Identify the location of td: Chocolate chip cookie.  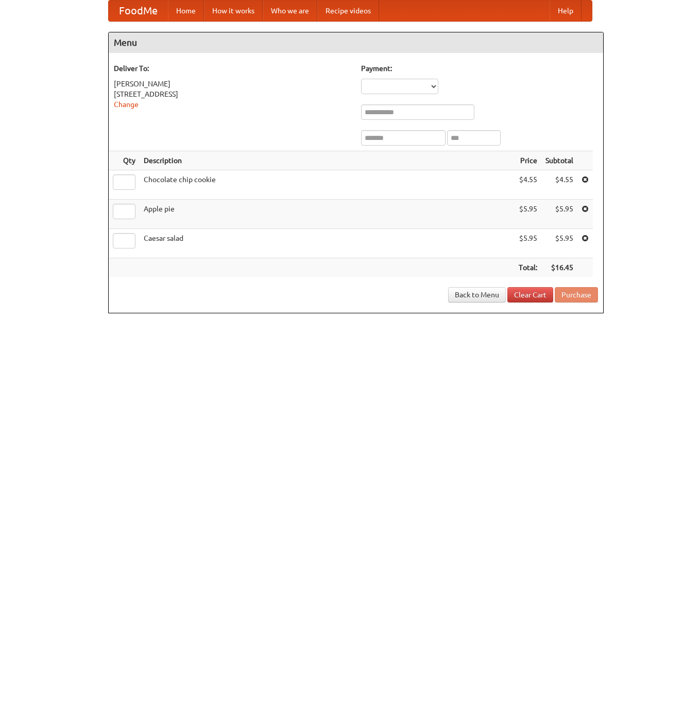
(327, 185).